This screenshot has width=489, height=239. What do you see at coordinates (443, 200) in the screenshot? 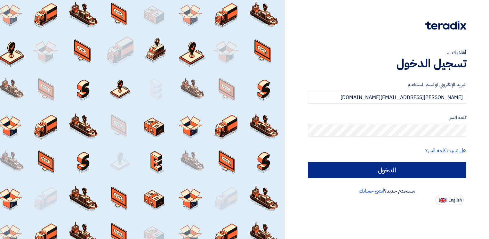
I see `img: en-US.png` at bounding box center [443, 200].